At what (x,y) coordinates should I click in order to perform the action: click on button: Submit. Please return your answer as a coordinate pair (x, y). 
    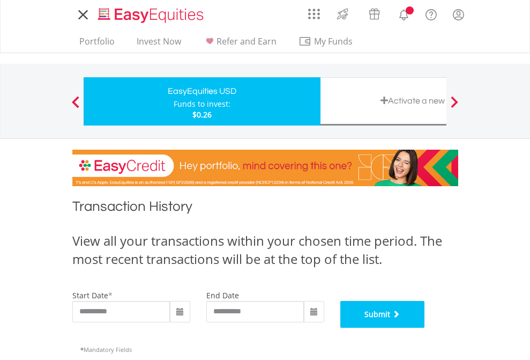
    Looking at the image, I should click on (383, 314).